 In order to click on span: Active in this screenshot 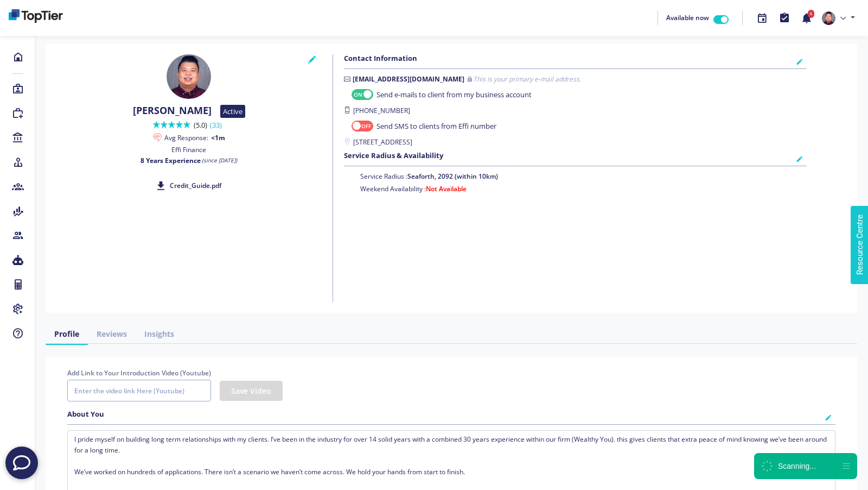, I will do `click(233, 111)`.